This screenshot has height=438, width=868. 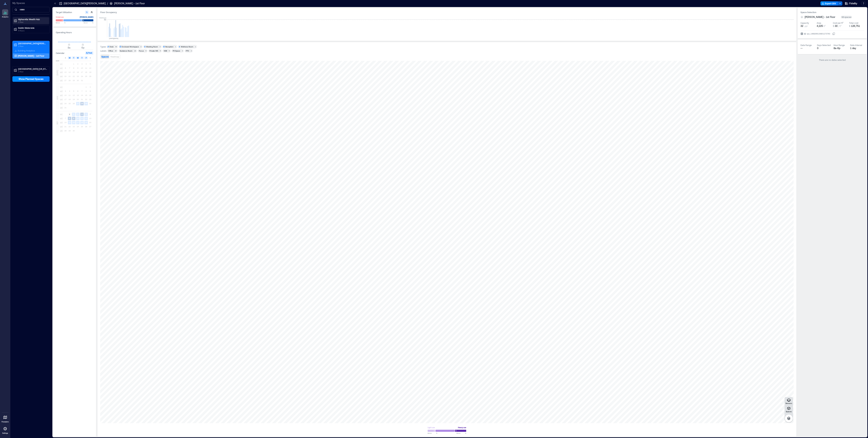 I want to click on text: 9, so click(x=74, y=118).